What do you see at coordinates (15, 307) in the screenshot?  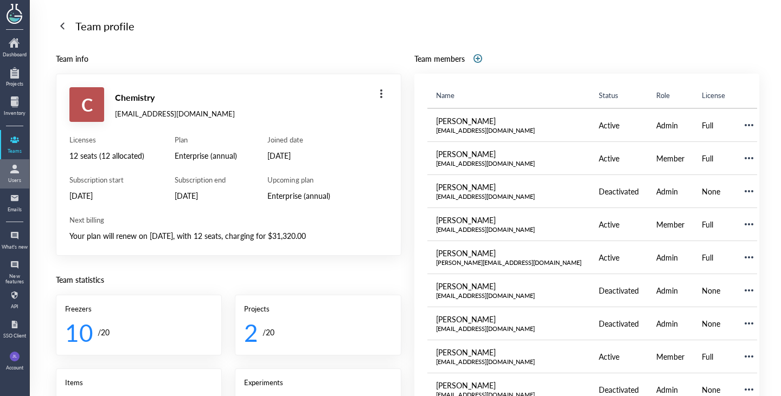 I see `div: API` at bounding box center [15, 307].